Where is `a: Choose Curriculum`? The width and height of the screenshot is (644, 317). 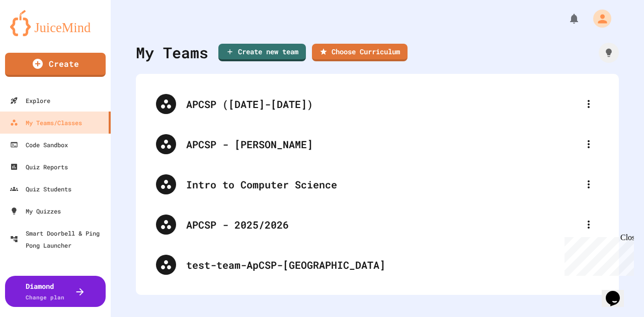
a: Choose Curriculum is located at coordinates (360, 52).